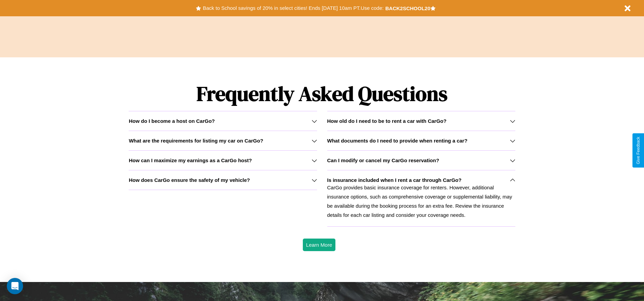  What do you see at coordinates (395, 180) in the screenshot?
I see `h3: Is insurance included when I rent a car through CarGo?` at bounding box center [395, 180].